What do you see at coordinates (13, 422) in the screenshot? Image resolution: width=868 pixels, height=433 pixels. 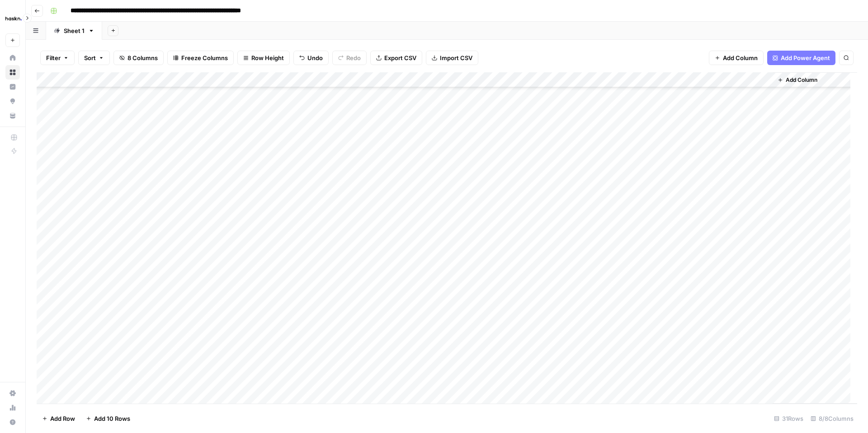 I see `button: Help + Support` at bounding box center [13, 422].